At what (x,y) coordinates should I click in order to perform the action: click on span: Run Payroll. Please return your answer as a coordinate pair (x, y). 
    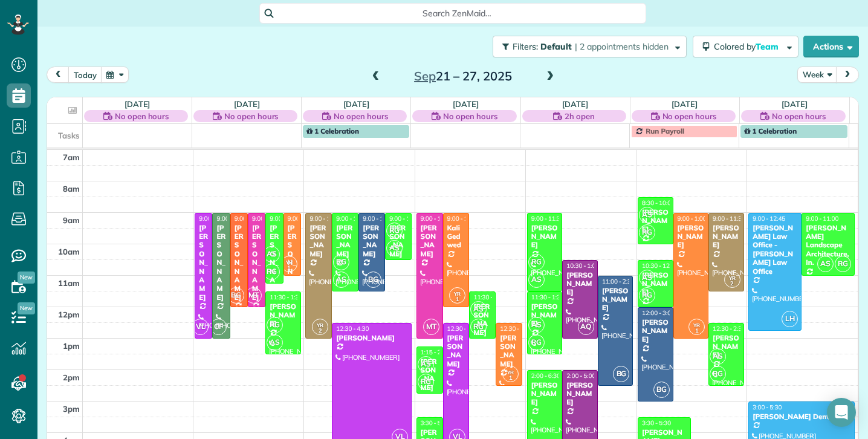
    Looking at the image, I should click on (665, 131).